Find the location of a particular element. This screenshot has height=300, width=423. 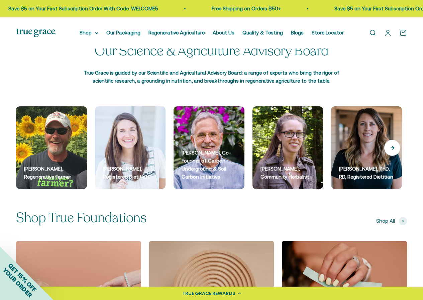

a: About Us is located at coordinates (224, 32).